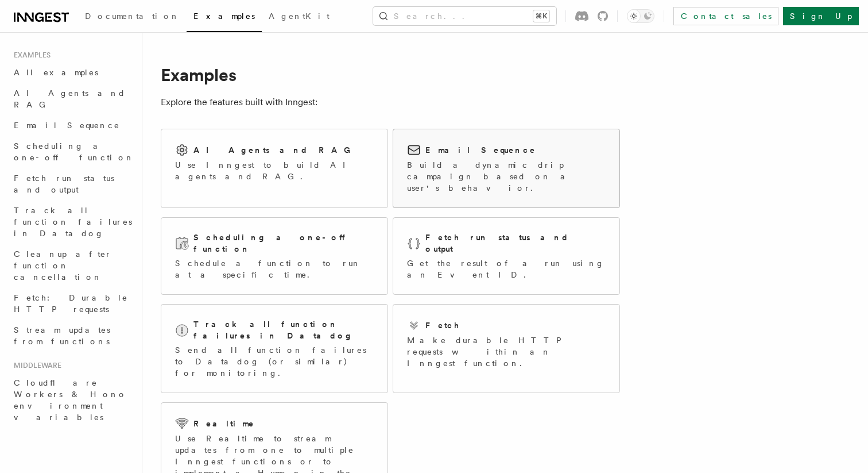 The image size is (868, 473). Describe the element at coordinates (132, 16) in the screenshot. I see `span: Documentation` at that location.